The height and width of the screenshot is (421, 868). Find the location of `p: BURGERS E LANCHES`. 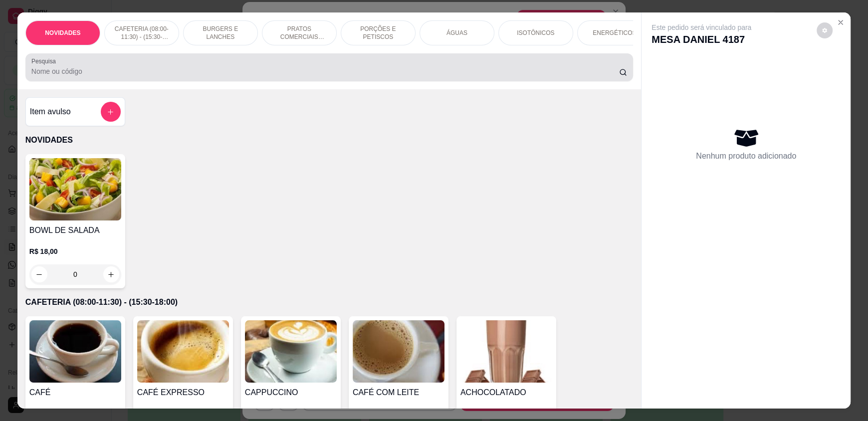

p: BURGERS E LANCHES is located at coordinates (221, 33).